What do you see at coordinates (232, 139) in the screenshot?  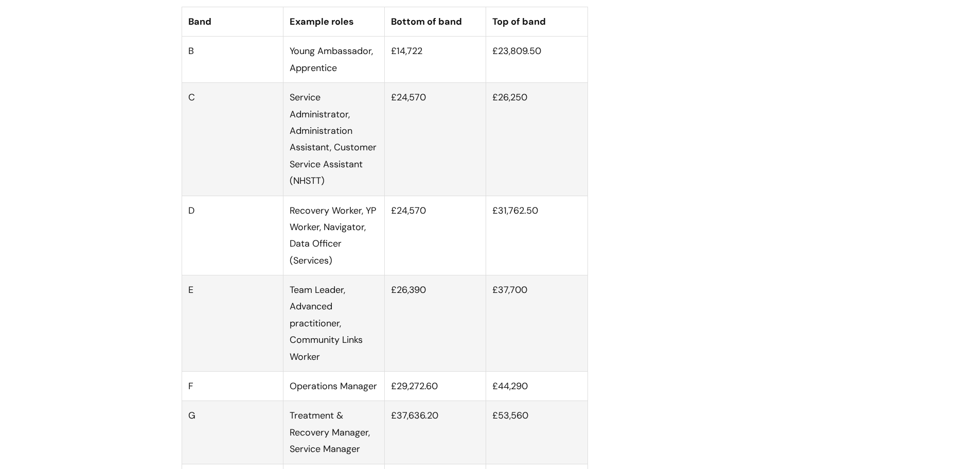 I see `td: C` at bounding box center [232, 139].